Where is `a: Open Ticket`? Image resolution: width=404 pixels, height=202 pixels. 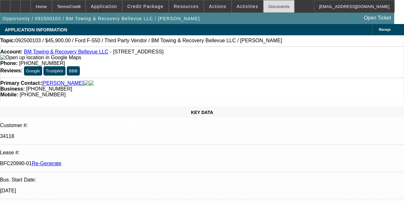 a: Open Ticket is located at coordinates (377, 18).